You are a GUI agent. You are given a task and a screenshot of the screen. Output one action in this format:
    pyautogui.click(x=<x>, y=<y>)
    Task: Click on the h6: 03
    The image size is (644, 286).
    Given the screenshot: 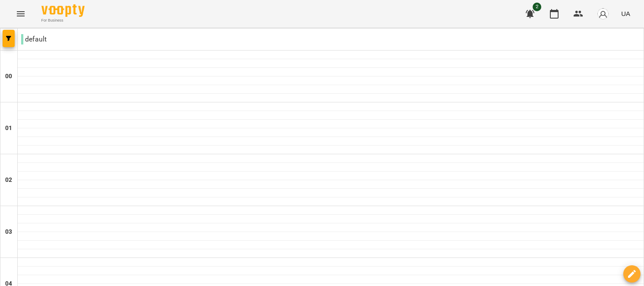 What is the action you would take?
    pyautogui.click(x=9, y=232)
    